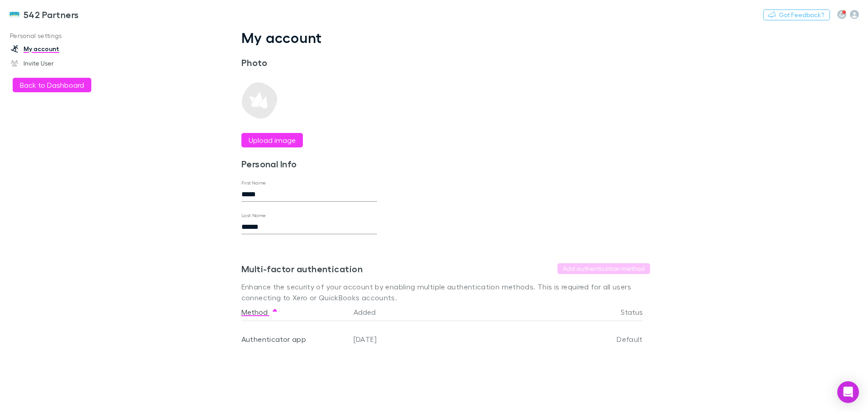 This screenshot has height=412, width=868. What do you see at coordinates (848, 392) in the screenshot?
I see `div: Open Intercom Messenger` at bounding box center [848, 392].